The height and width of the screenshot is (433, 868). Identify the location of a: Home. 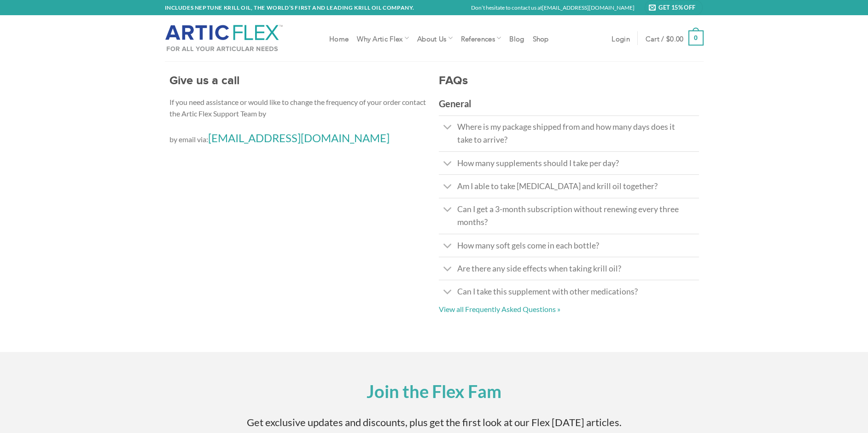
(339, 38).